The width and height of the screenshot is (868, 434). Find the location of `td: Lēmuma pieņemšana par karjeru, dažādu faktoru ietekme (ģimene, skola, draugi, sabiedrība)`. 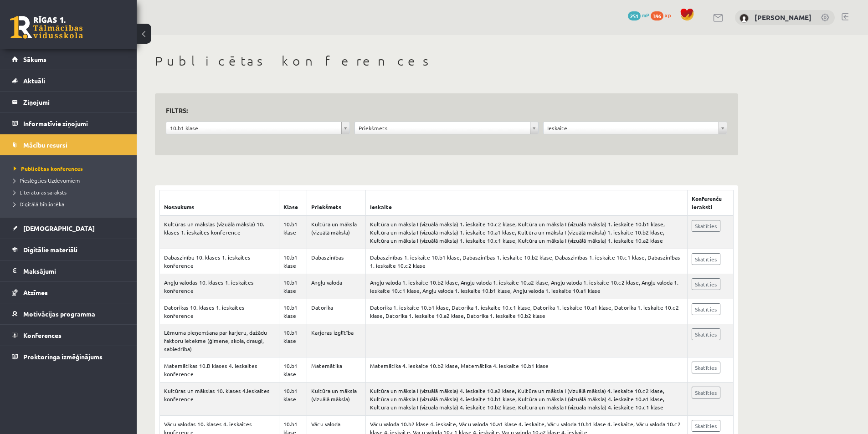

td: Lēmuma pieņemšana par karjeru, dažādu faktoru ietekme (ģimene, skola, draugi, sabiedrība) is located at coordinates (219, 341).